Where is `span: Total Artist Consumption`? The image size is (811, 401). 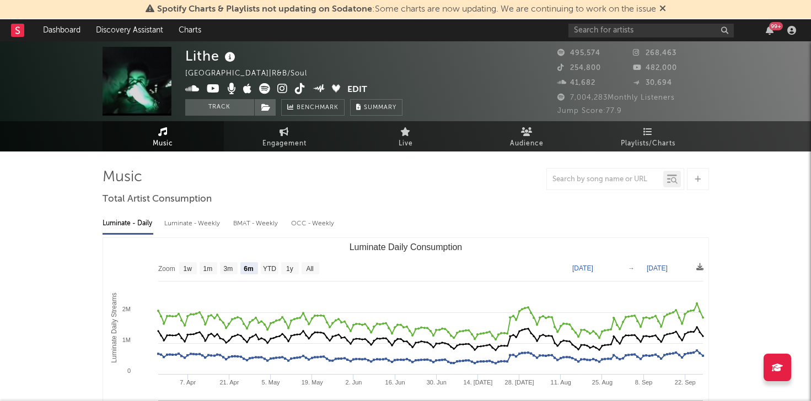 span: Total Artist Consumption is located at coordinates (157, 200).